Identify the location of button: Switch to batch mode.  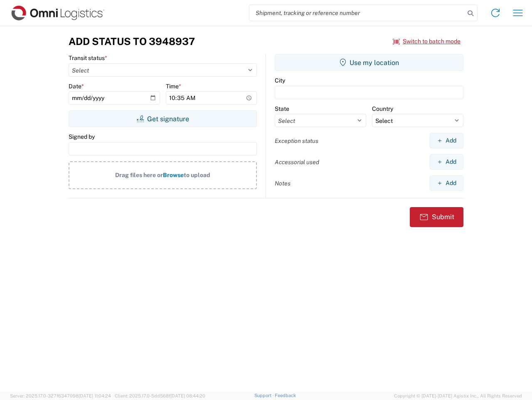
(427, 41).